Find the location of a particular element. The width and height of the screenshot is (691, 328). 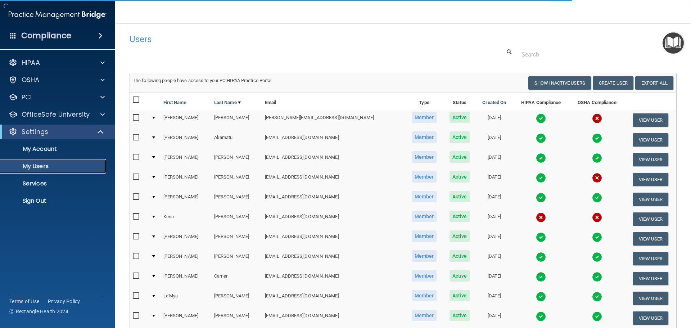

td: La'Mya is located at coordinates (186, 298).